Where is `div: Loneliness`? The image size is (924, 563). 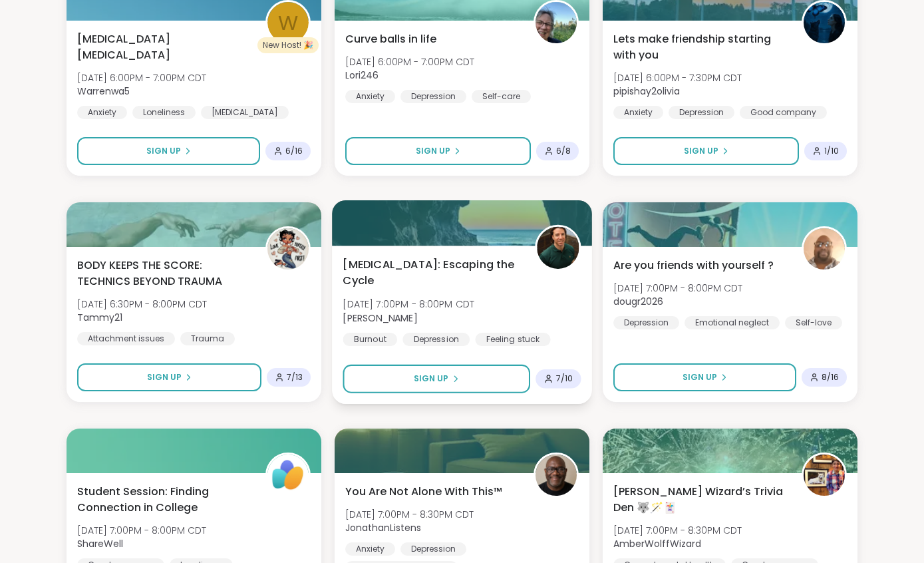 div: Loneliness is located at coordinates (164, 112).